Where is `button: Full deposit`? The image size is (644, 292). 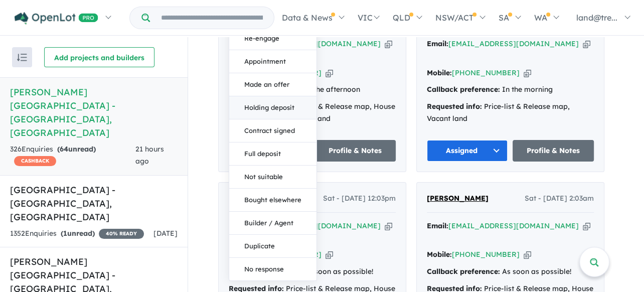 button: Full deposit is located at coordinates (273, 154).